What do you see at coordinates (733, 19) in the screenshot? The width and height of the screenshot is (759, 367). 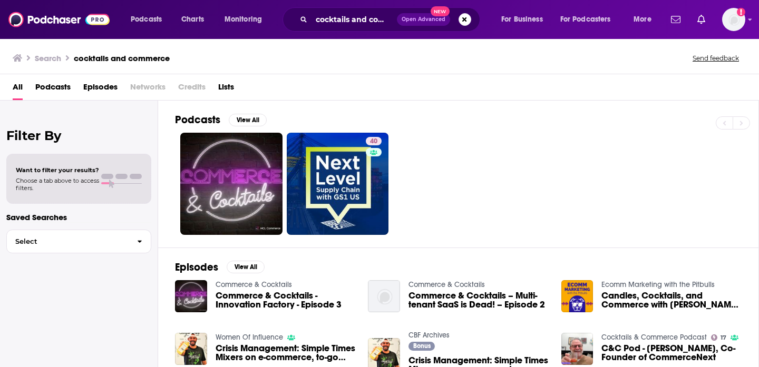 I see `span: Logged in as lynlam` at bounding box center [733, 19].